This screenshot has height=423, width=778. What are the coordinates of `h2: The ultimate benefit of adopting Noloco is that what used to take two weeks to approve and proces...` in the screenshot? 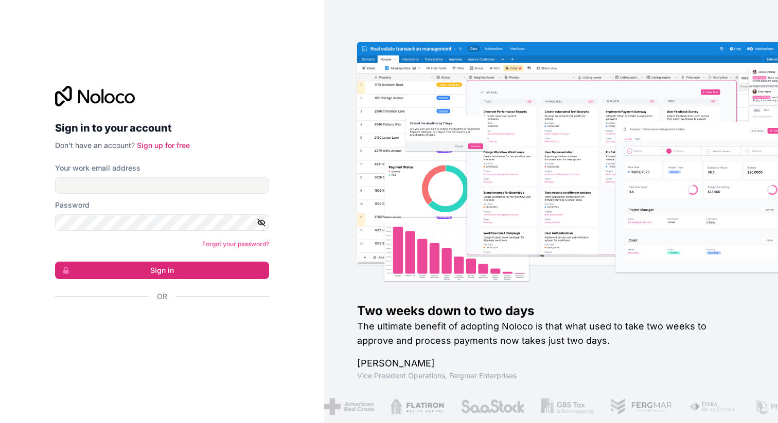 It's located at (551, 334).